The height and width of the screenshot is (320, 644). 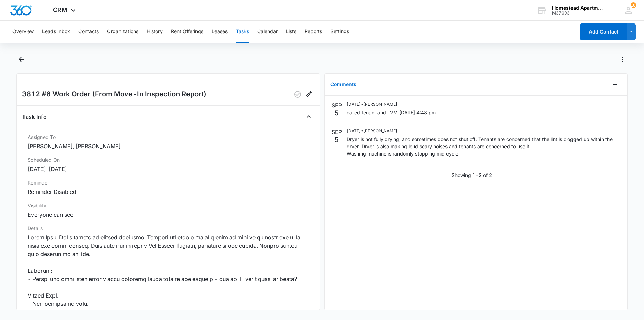 What do you see at coordinates (168, 137) in the screenshot?
I see `dt: Assigned To` at bounding box center [168, 137].